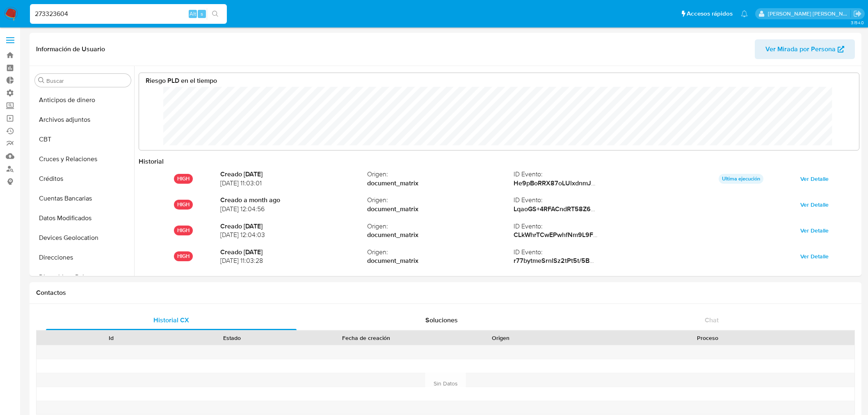  What do you see at coordinates (809, 14) in the screenshot?
I see `p: mercedes.medrano@mercadolibre.com` at bounding box center [809, 14].